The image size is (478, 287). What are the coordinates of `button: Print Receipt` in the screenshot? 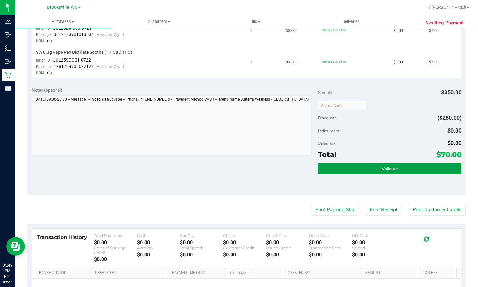 It's located at (383, 210).